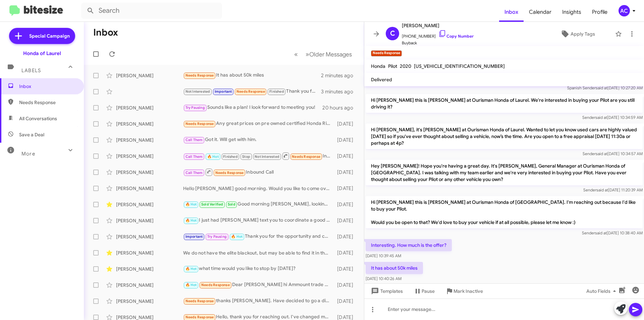 This screenshot has width=644, height=320. Describe the element at coordinates (42, 36) in the screenshot. I see `a: Special Campaign` at that location.